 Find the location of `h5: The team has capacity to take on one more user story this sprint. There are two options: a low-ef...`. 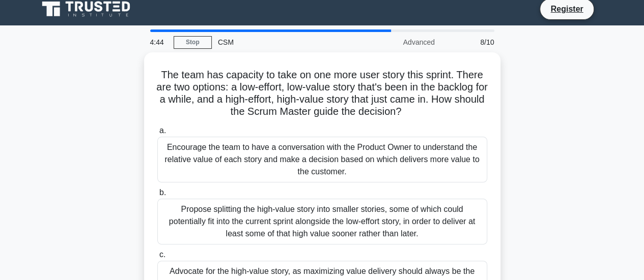

h5: The team has capacity to take on one more user story this sprint. There are two options: a low-ef... is located at coordinates (322, 94).